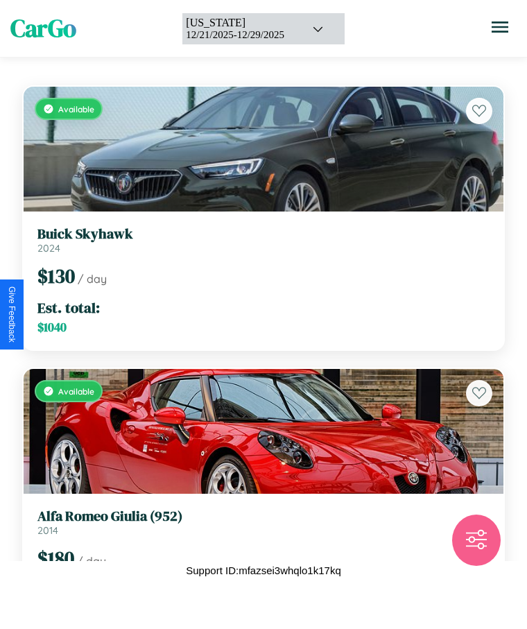 The width and height of the screenshot is (527, 629). I want to click on span: Est. total:, so click(69, 307).